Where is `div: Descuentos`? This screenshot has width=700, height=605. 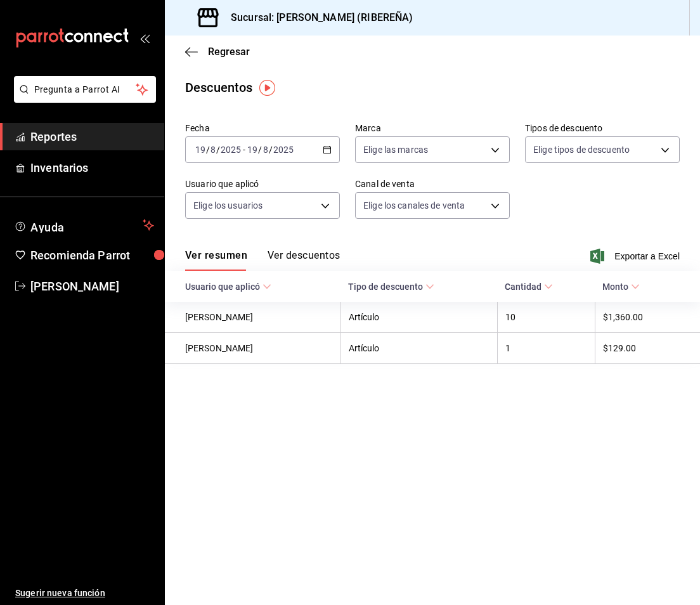
div: Descuentos is located at coordinates (219, 87).